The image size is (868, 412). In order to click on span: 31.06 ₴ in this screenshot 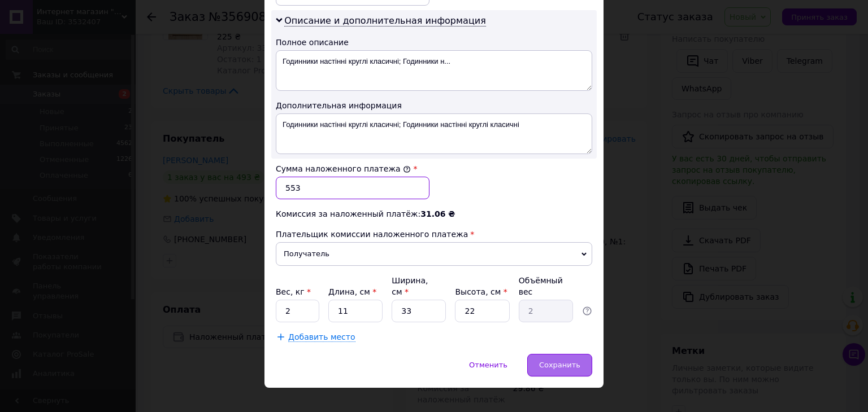, I will do `click(437, 214)`.